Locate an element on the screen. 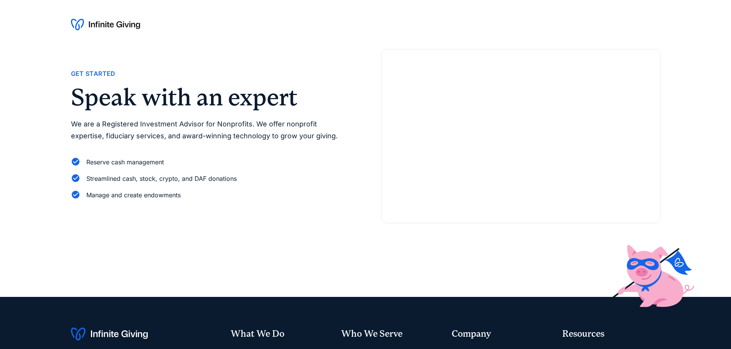 The width and height of the screenshot is (731, 349). div: Reserve cash management is located at coordinates (125, 162).